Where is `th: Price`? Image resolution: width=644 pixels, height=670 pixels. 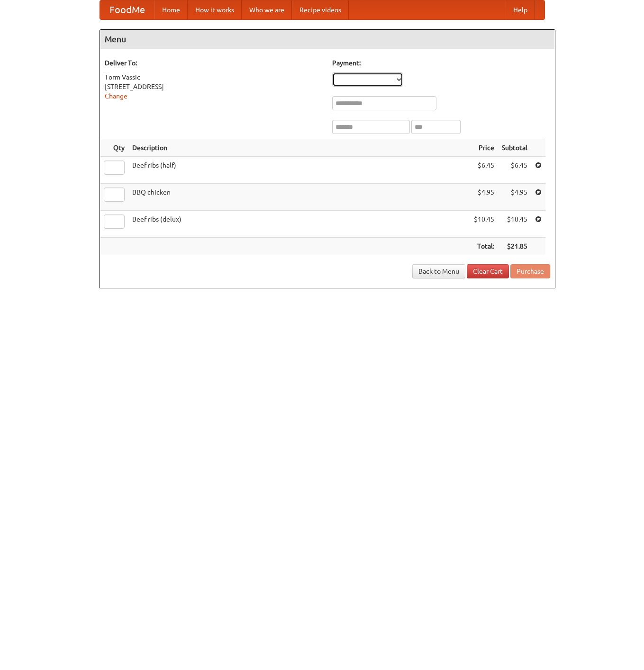
th: Price is located at coordinates (484, 148).